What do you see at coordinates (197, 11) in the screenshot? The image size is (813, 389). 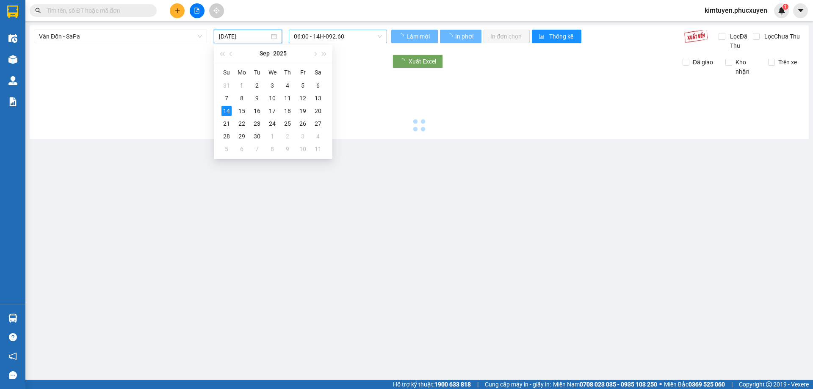 I see `button: file-add` at bounding box center [197, 11].